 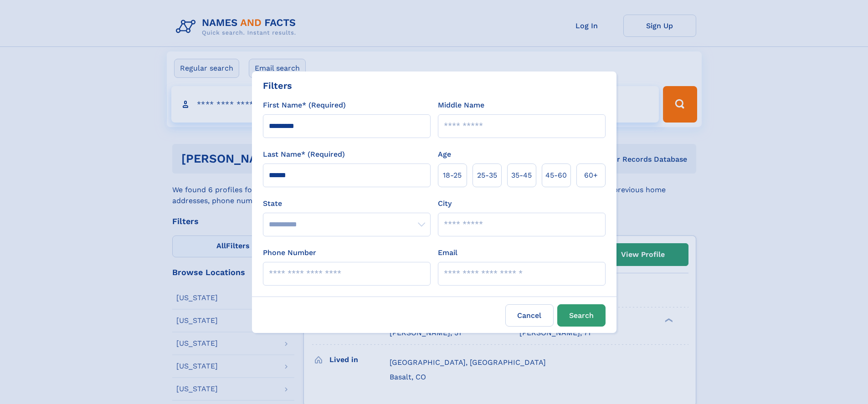 What do you see at coordinates (305, 105) in the screenshot?
I see `label: First Name* (Required)` at bounding box center [305, 105].